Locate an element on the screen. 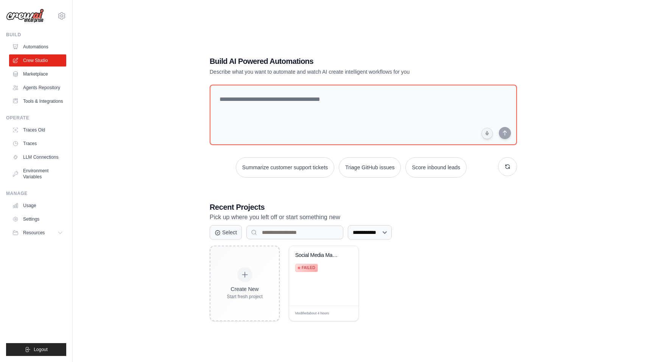 The image size is (654, 362). button: Logout is located at coordinates (36, 350).